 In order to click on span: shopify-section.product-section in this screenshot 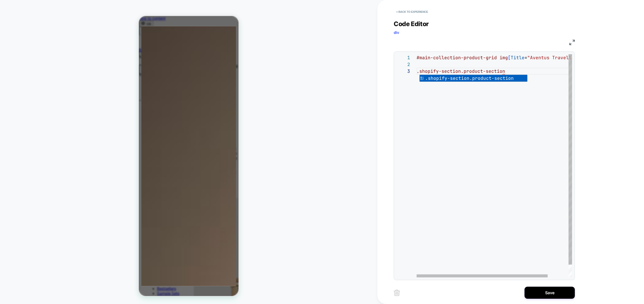, I will do `click(470, 78)`.